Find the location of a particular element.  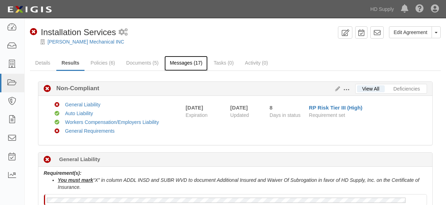

a: View All is located at coordinates (370, 89).